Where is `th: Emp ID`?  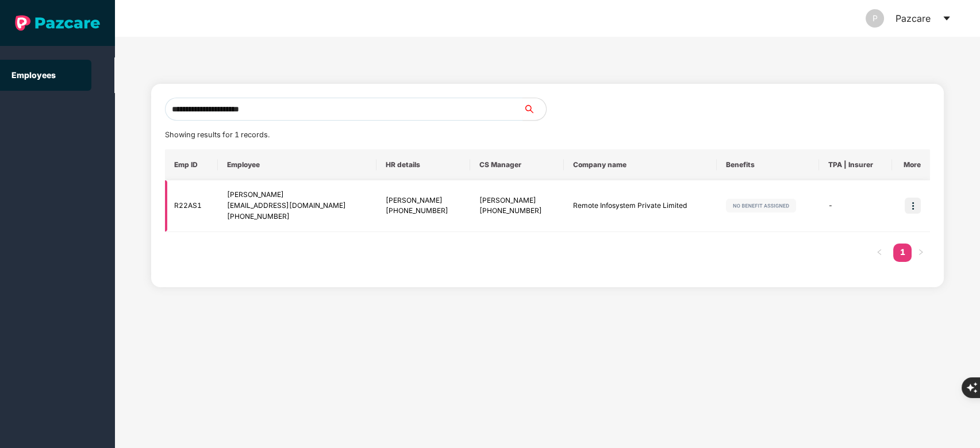
th: Emp ID is located at coordinates (191, 165).